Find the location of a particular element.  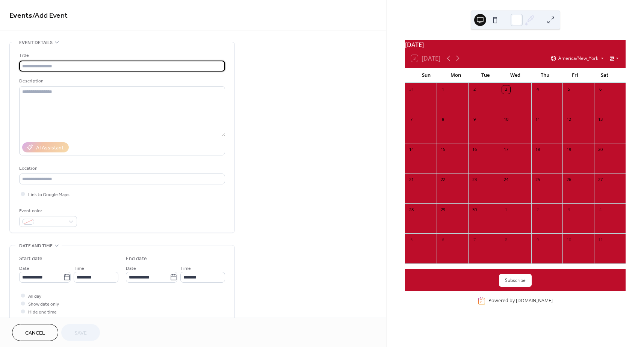

span: All day is located at coordinates (35, 296).